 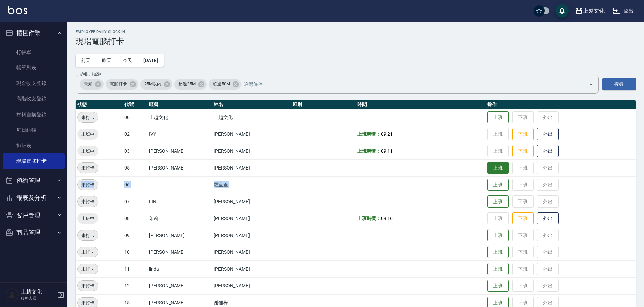 What do you see at coordinates (34, 233) in the screenshot?
I see `button: 商品管理` at bounding box center [34, 233].